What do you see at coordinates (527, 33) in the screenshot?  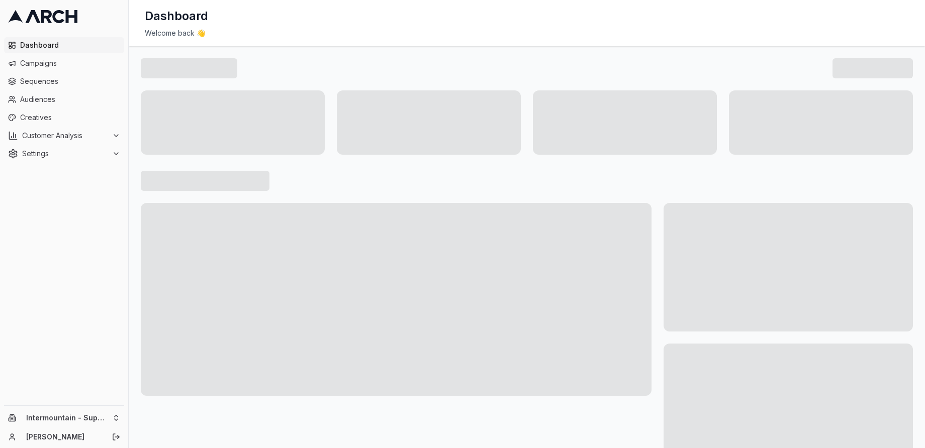 I see `div: Welcome back 👋` at bounding box center [527, 33].